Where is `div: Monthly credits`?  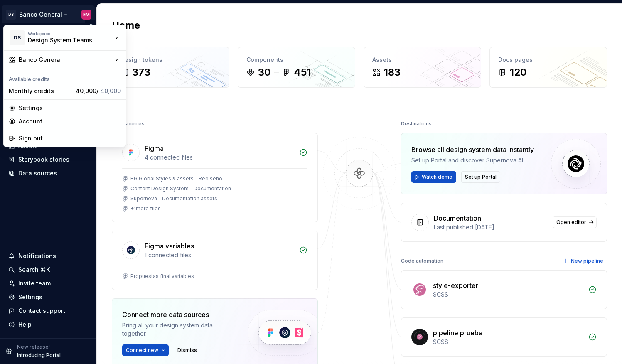
div: Monthly credits is located at coordinates (40, 91).